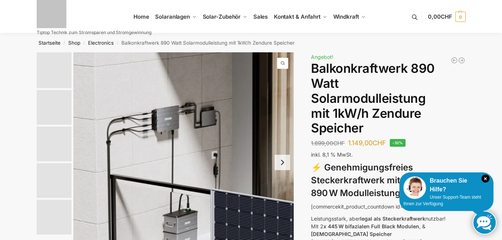 The width and height of the screenshot is (502, 240). Describe the element at coordinates (371, 226) in the screenshot. I see `strong: x 445 W bifazialen Full Black Modulen` at that location.